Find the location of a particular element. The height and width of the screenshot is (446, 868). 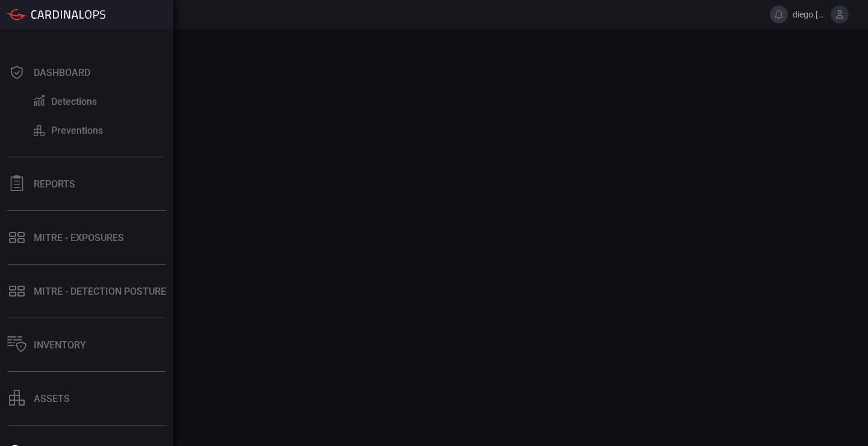

div: MITRE - Detection Posture is located at coordinates (100, 291).